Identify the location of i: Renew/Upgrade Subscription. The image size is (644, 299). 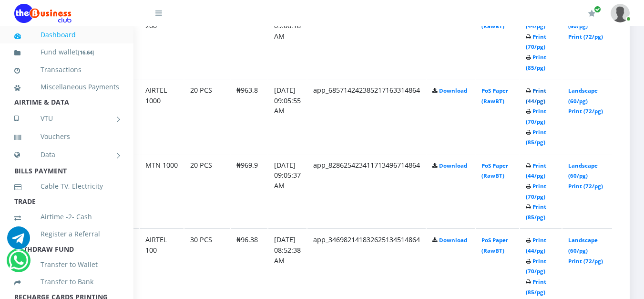
(592, 13).